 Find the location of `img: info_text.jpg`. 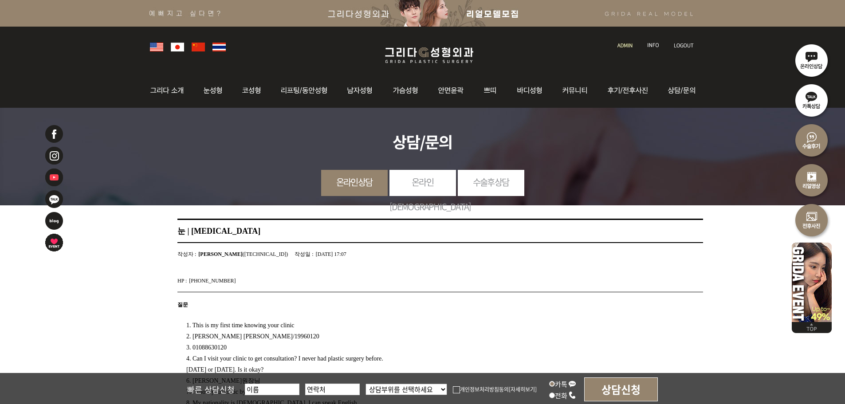

img: info_text.jpg is located at coordinates (653, 45).